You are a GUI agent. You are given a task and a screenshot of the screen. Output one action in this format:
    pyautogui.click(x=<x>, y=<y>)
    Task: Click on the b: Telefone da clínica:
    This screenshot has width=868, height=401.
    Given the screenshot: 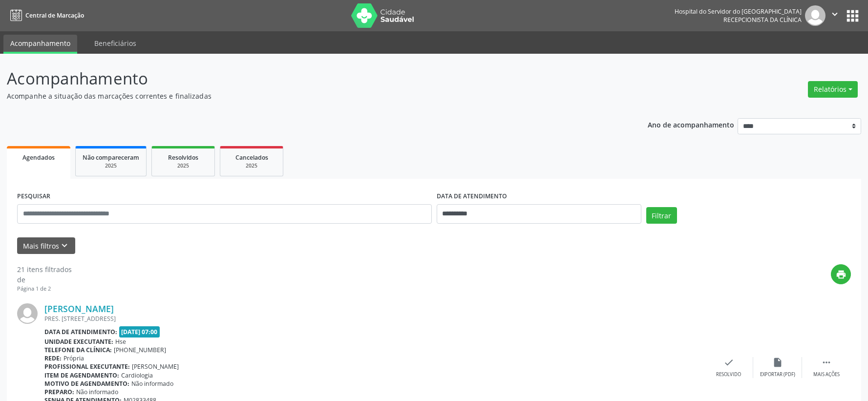 What is the action you would take?
    pyautogui.click(x=78, y=350)
    